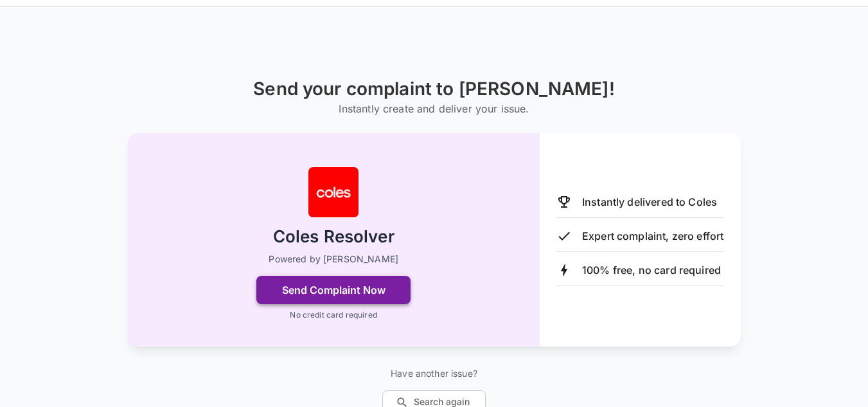 The height and width of the screenshot is (407, 868). Describe the element at coordinates (434, 109) in the screenshot. I see `h6: Instantly create and deliver your issue.` at that location.